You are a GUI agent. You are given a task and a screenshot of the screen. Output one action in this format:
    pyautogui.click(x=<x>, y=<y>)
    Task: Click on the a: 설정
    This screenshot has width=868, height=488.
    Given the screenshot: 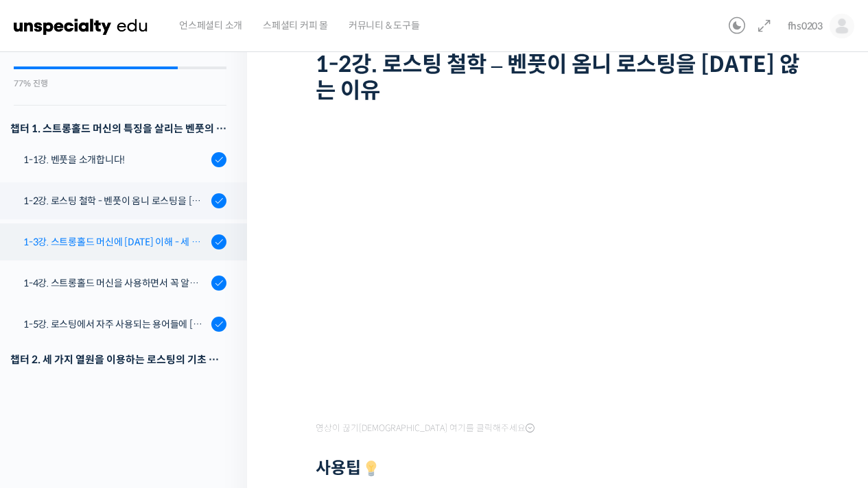 What is the action you would take?
    pyautogui.click(x=220, y=392)
    